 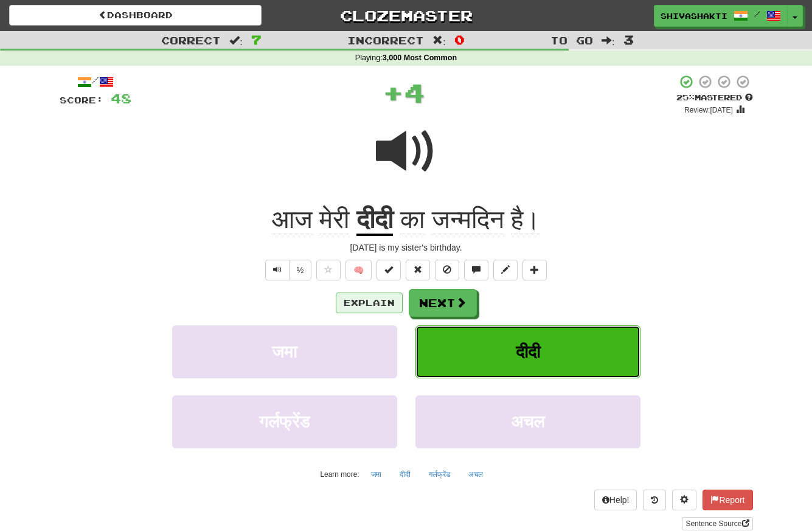 What do you see at coordinates (468, 219) in the screenshot?
I see `span: जन्मदिन` at bounding box center [468, 219].